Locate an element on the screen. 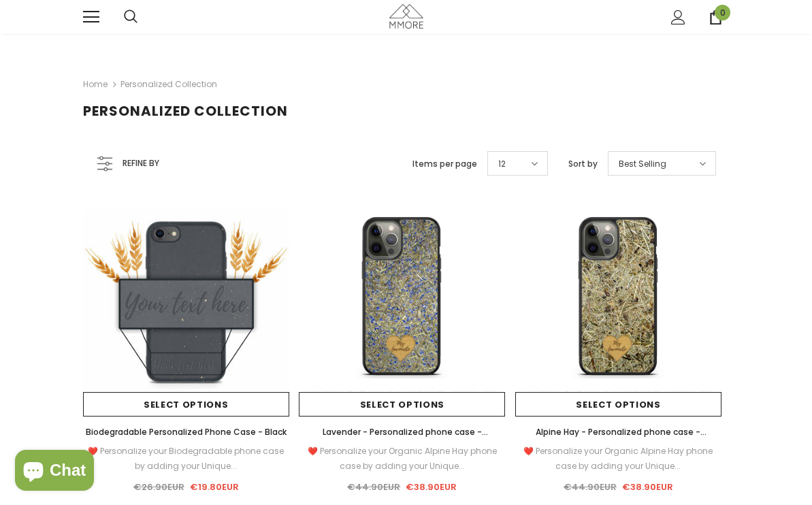 The image size is (812, 505). a: Personalized Collection is located at coordinates (169, 84).